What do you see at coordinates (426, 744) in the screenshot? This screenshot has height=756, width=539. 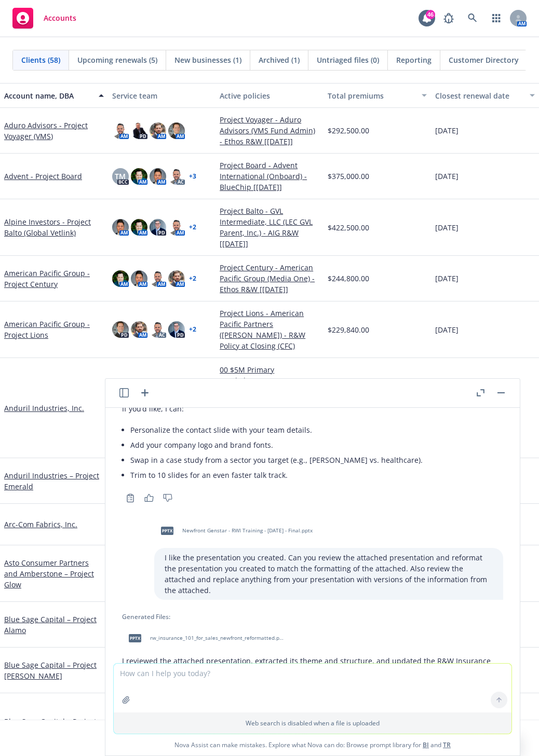 I see `a: BI` at bounding box center [426, 744].